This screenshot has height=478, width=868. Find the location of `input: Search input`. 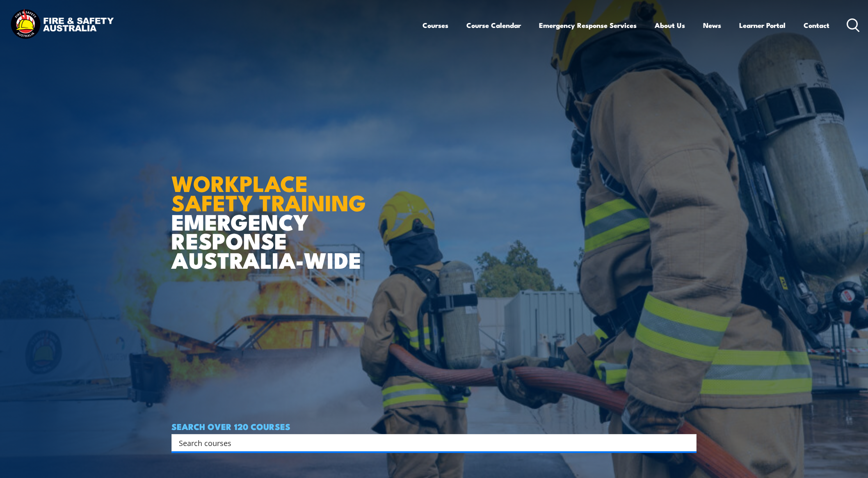

input: Search input is located at coordinates (429, 443).